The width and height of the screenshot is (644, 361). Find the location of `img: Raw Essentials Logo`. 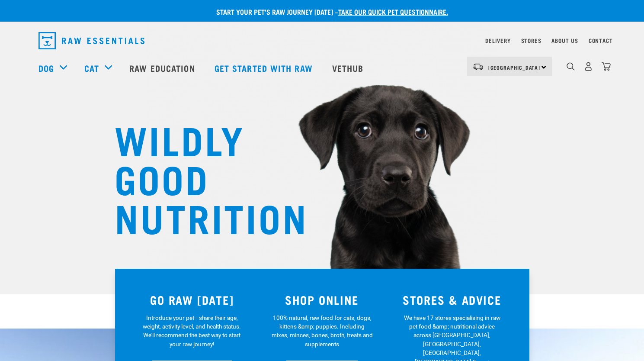

img: Raw Essentials Logo is located at coordinates (91, 40).